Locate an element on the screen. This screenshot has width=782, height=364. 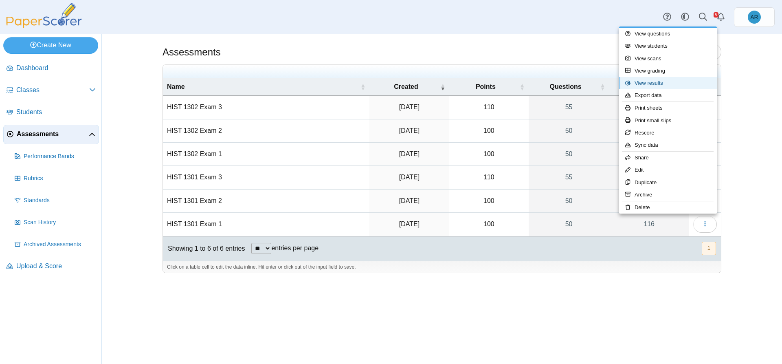
a: View students is located at coordinates (668, 46).